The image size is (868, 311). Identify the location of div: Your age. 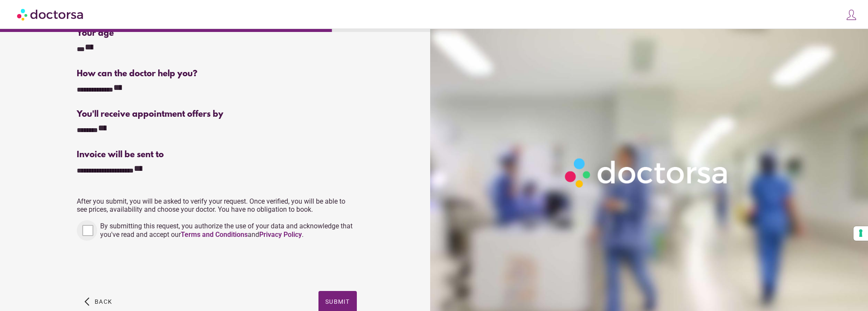
(146, 33).